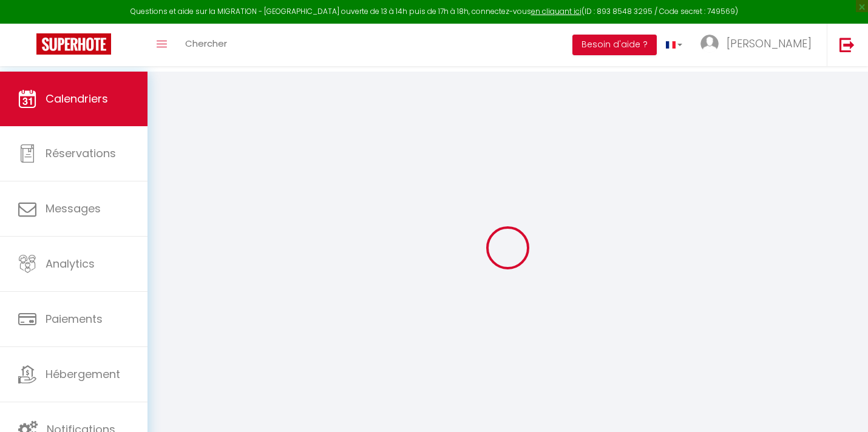 Image resolution: width=868 pixels, height=432 pixels. Describe the element at coordinates (614, 45) in the screenshot. I see `button: Besoin d'aide ?` at that location.